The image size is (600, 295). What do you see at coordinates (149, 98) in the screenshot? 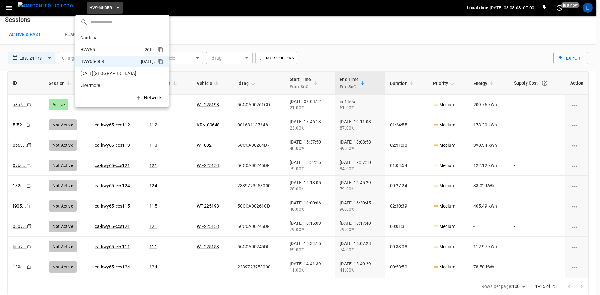
I see `button: Network` at bounding box center [149, 98].